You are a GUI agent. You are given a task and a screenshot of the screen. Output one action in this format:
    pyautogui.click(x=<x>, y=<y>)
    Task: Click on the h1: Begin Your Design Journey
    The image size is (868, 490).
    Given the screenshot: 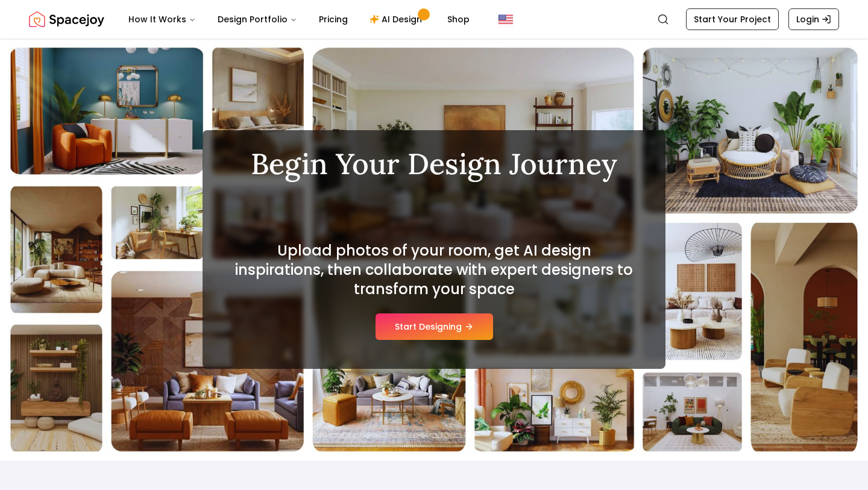 What is the action you would take?
    pyautogui.click(x=434, y=164)
    